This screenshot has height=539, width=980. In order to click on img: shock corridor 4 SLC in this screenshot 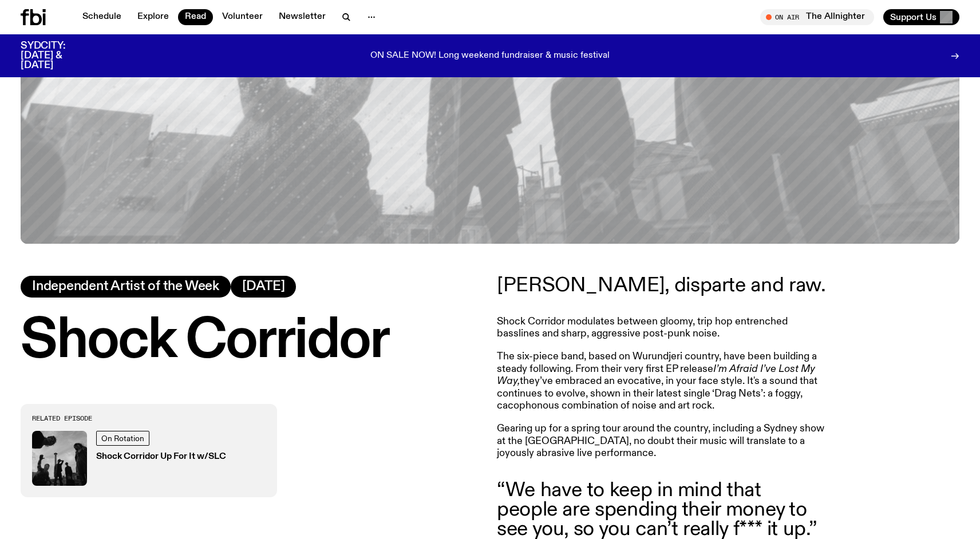, I will do `click(60, 458)`.